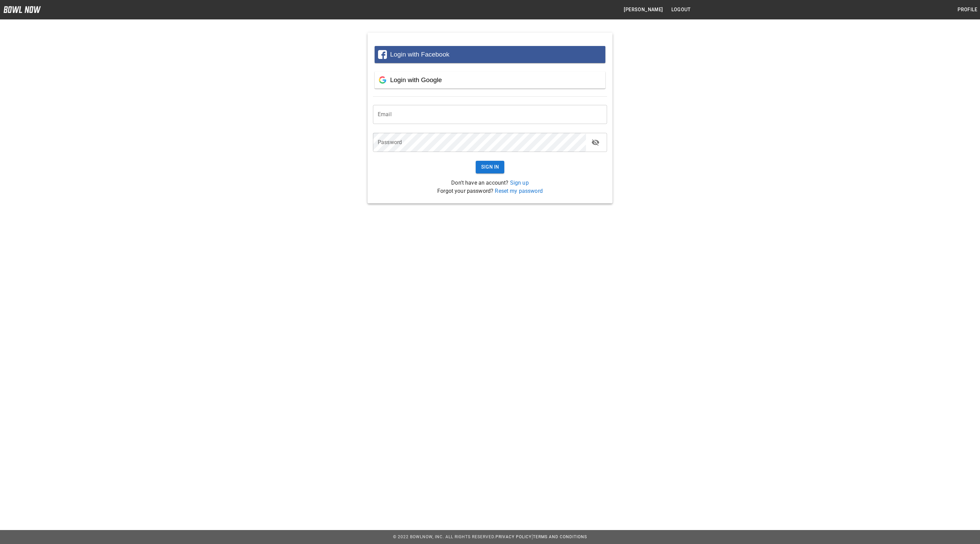 Image resolution: width=980 pixels, height=544 pixels. Describe the element at coordinates (416, 80) in the screenshot. I see `span: Login with Google` at that location.